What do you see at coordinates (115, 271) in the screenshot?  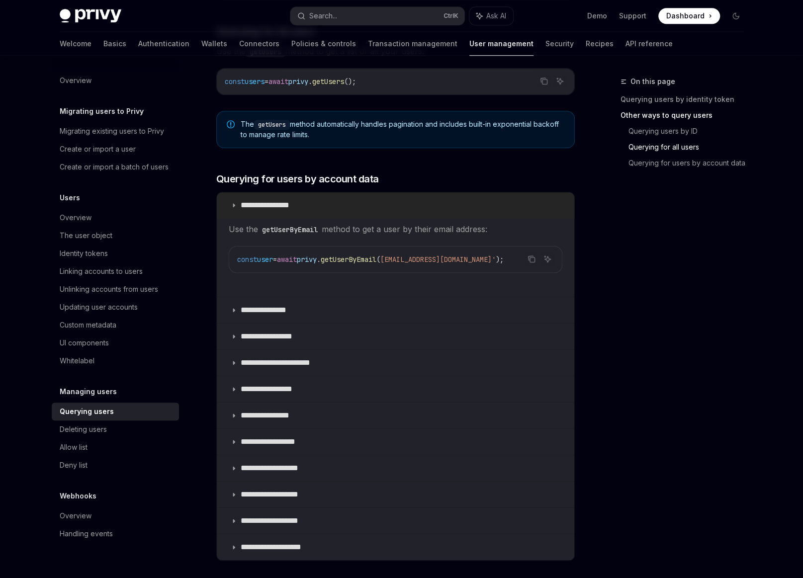 I see `a: Linking accounts to users` at bounding box center [115, 271].